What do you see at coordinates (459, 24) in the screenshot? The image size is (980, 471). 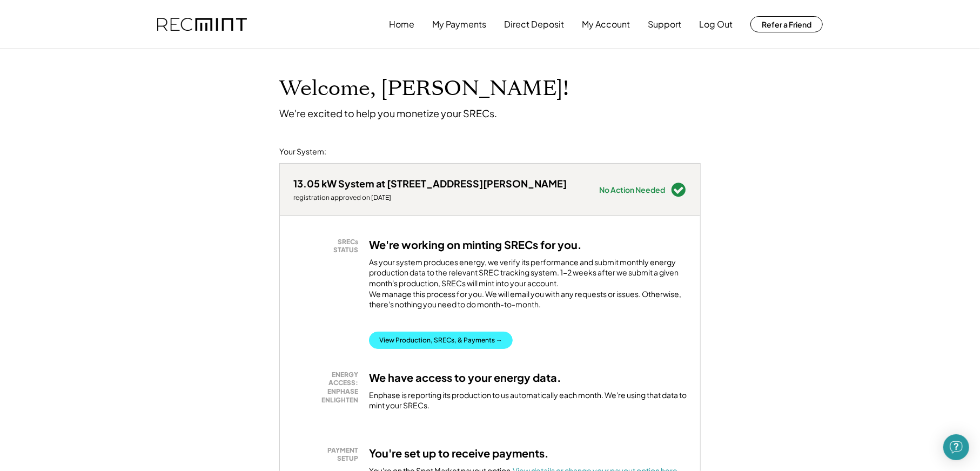 I see `button: My Payments` at bounding box center [459, 24].